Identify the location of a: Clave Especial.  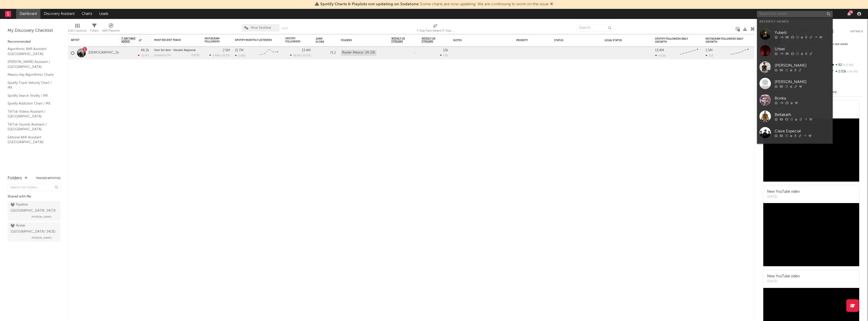
(795, 133).